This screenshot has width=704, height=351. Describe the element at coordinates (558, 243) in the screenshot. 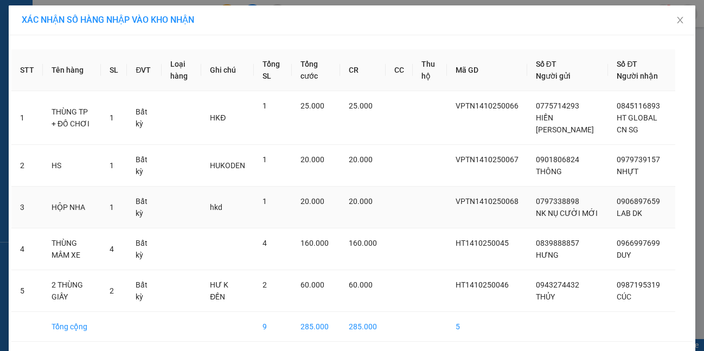

I see `span: 0839888857` at that location.